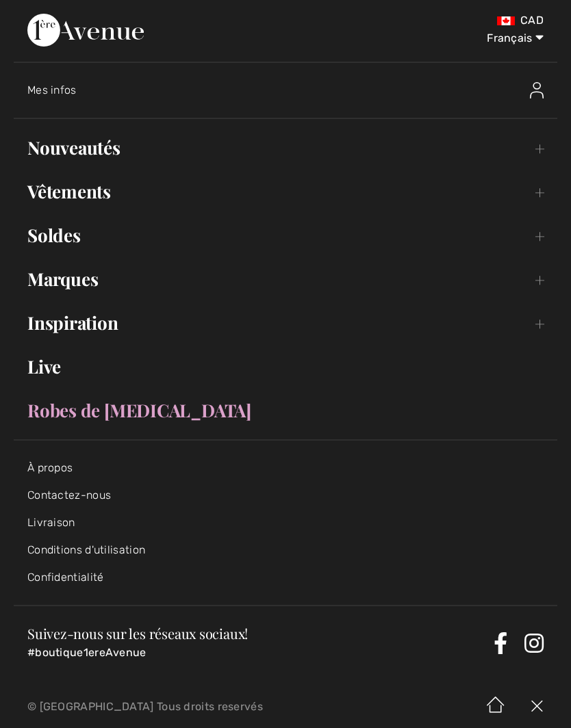  What do you see at coordinates (534, 643) in the screenshot?
I see `a: Instagram` at bounding box center [534, 643].